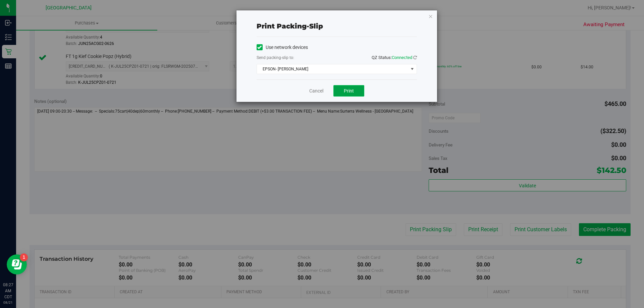  I want to click on a: Cancel, so click(316, 91).